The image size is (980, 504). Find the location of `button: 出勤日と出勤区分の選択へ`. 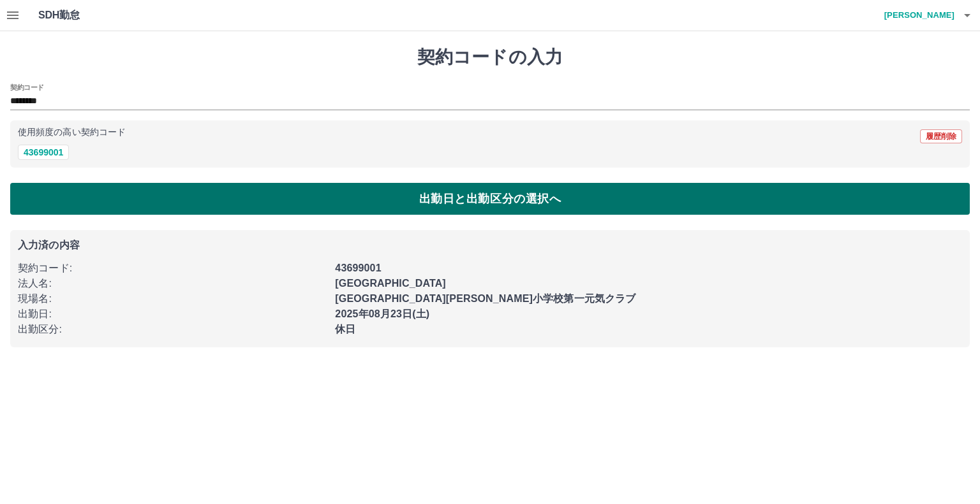

button: 出勤日と出勤区分の選択へ is located at coordinates (490, 199).